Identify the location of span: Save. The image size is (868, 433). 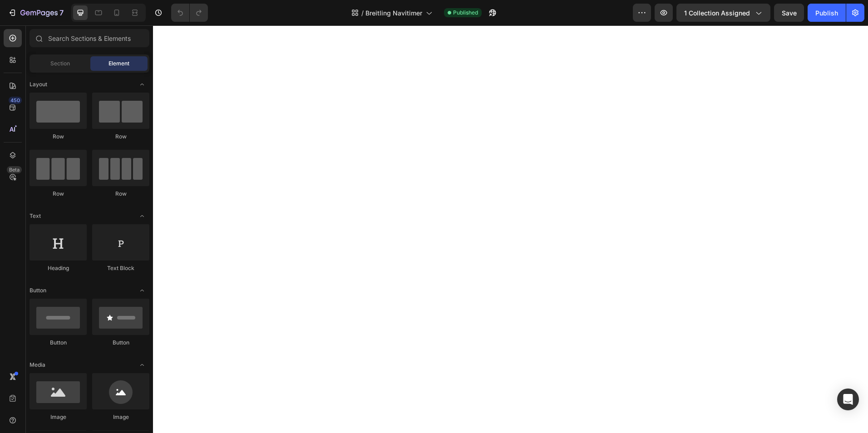
(789, 13).